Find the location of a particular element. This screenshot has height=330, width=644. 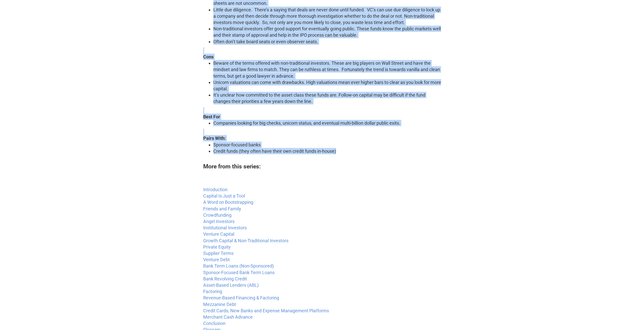

h6: More from this series: is located at coordinates (322, 167).